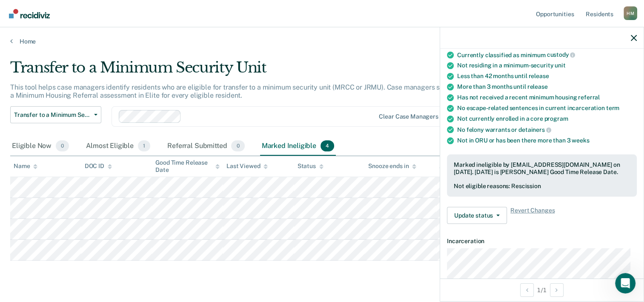 The height and width of the screenshot is (302, 644). I want to click on span: unit, so click(560, 65).